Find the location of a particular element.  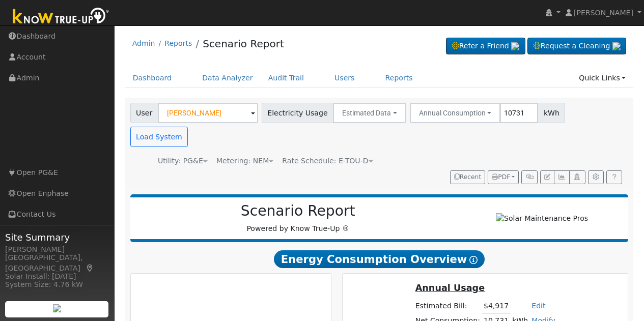

button: Load System is located at coordinates (159, 137).